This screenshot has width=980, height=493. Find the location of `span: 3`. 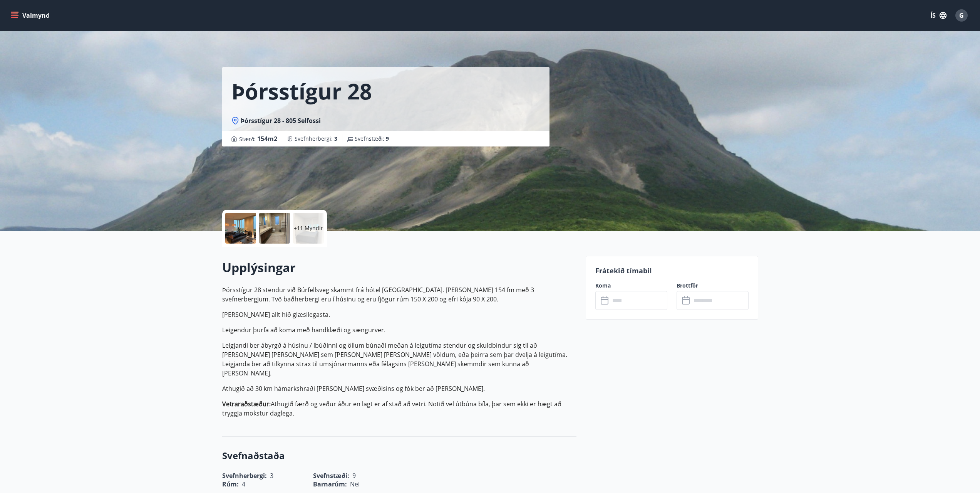

span: 3 is located at coordinates (336, 138).